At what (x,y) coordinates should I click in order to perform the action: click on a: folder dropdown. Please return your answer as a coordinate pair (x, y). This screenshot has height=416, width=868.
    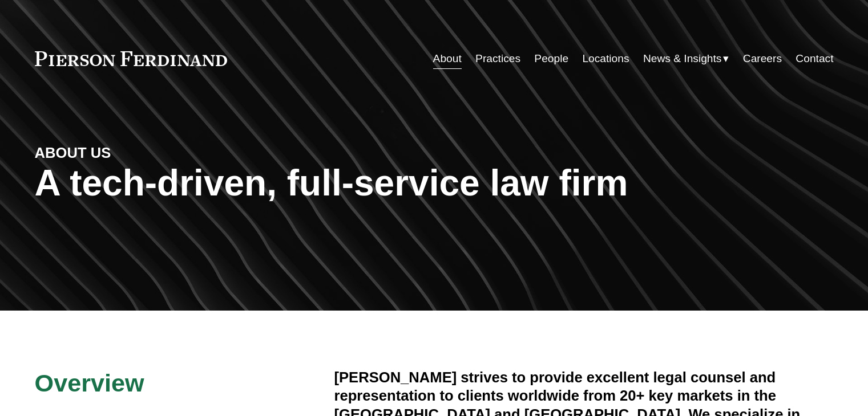
    Looking at the image, I should click on (686, 59).